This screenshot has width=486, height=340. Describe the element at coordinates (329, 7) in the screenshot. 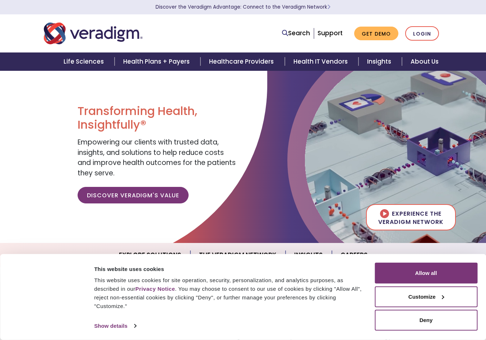

I see `span: Learn More` at that location.